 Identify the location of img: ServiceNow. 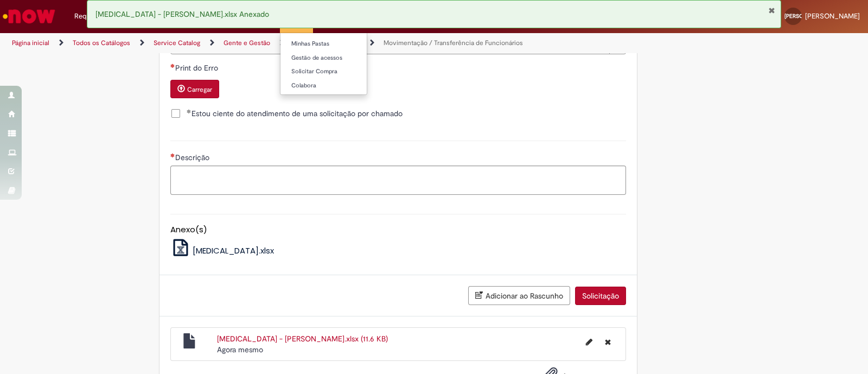
(29, 17).